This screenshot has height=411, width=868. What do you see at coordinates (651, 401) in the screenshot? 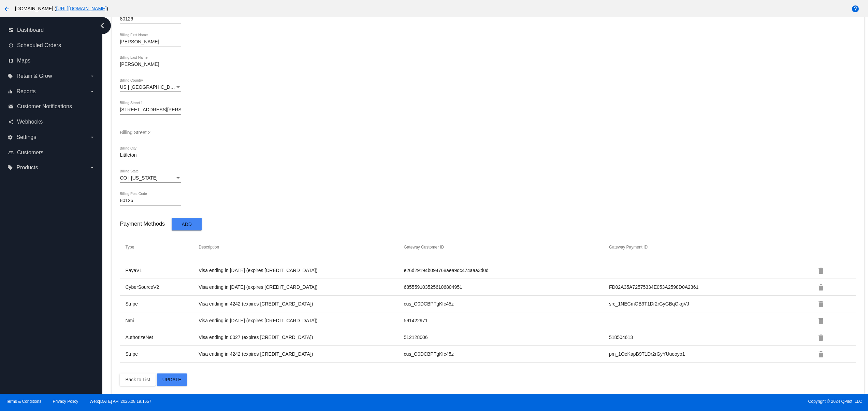
I see `span: Copyright © 2024 QPilot, LLC` at bounding box center [651, 401].